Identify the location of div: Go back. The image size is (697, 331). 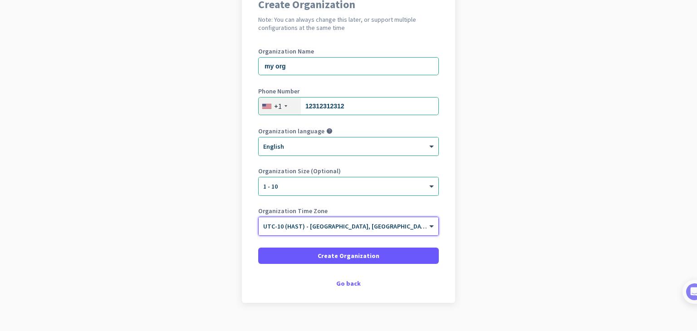
(349, 284).